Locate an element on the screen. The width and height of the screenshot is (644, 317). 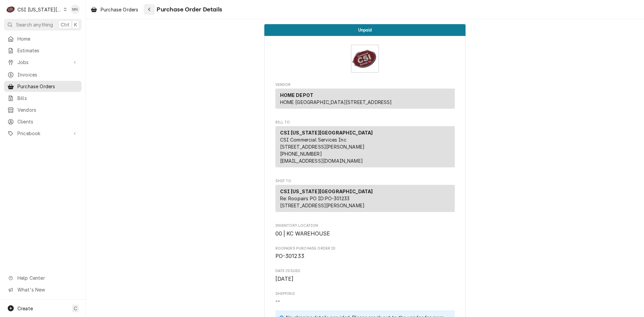
span: Invoices is located at coordinates (48, 74).